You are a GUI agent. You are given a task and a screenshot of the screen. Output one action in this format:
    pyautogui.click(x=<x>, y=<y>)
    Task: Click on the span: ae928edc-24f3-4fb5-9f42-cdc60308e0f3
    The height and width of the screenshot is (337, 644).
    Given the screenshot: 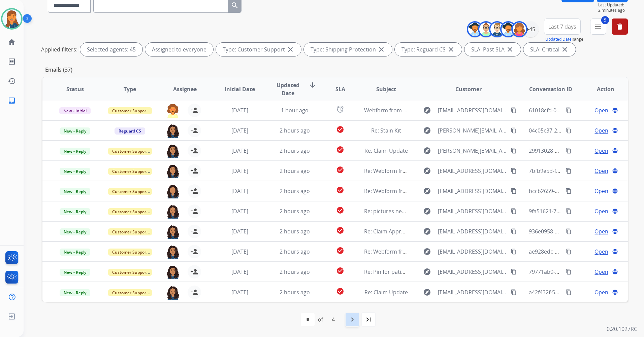 What is the action you would take?
    pyautogui.click(x=578, y=252)
    